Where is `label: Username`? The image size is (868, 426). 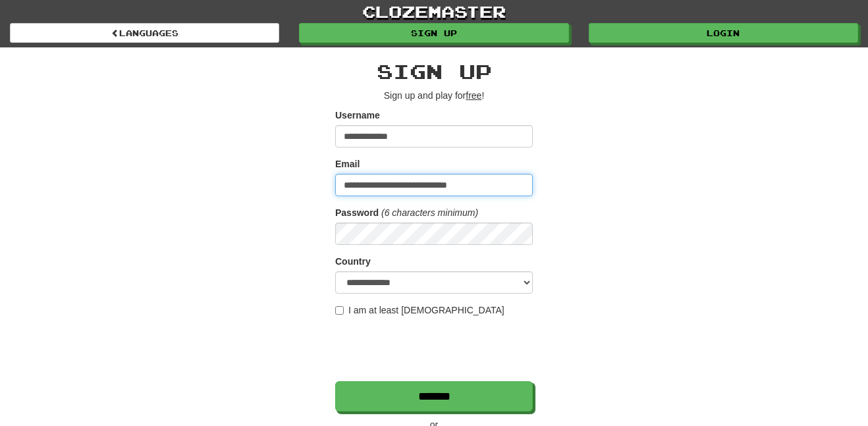
label: Username is located at coordinates (358, 115).